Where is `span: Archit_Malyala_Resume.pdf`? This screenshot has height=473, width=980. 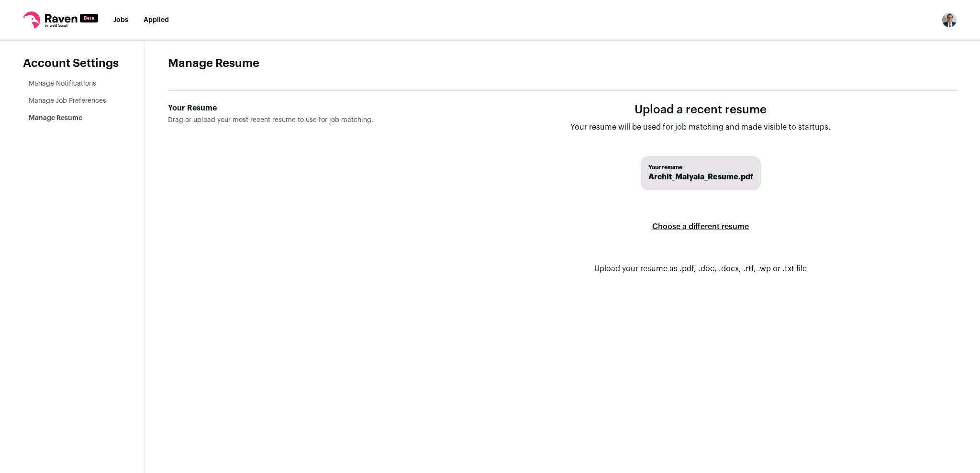 span: Archit_Malyala_Resume.pdf is located at coordinates (701, 177).